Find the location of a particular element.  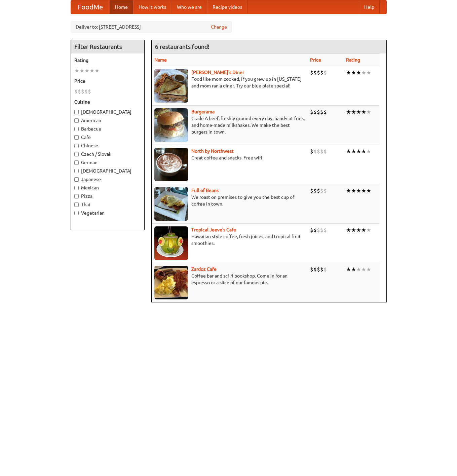

label: Vegetarian is located at coordinates (108, 213).